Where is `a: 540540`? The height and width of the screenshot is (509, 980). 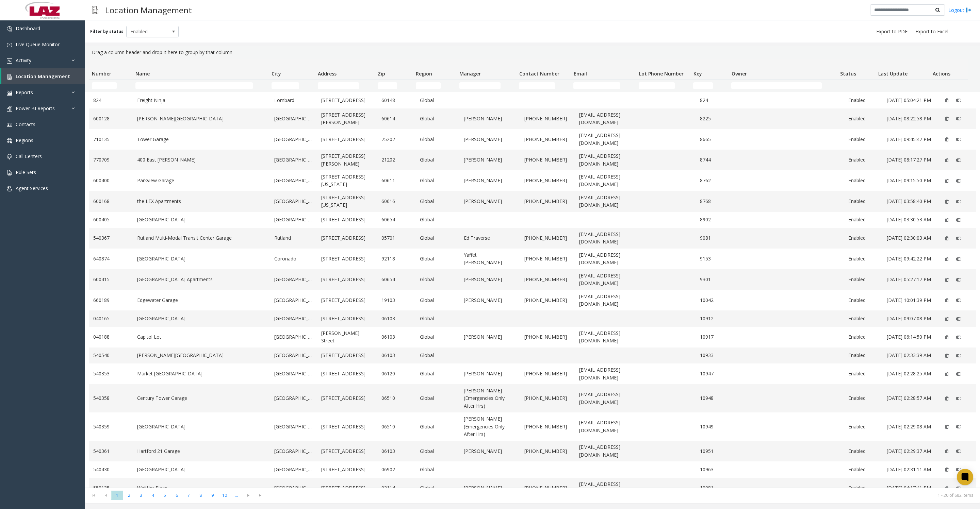
a: 540540 is located at coordinates (111, 355).